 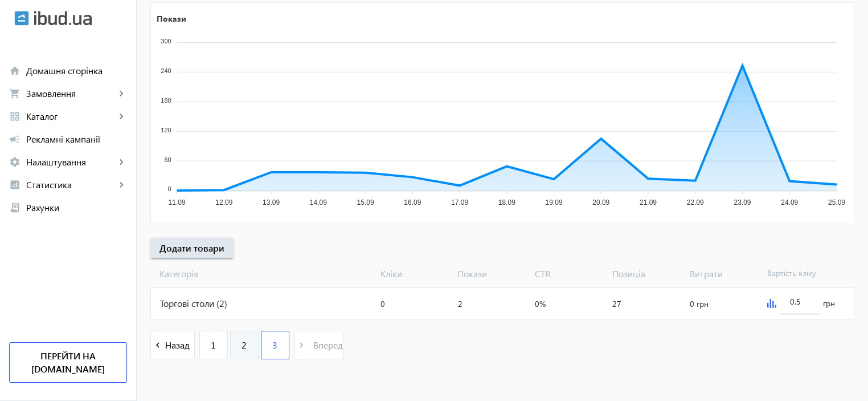 What do you see at coordinates (166, 41) in the screenshot?
I see `tspan: 300` at bounding box center [166, 41].